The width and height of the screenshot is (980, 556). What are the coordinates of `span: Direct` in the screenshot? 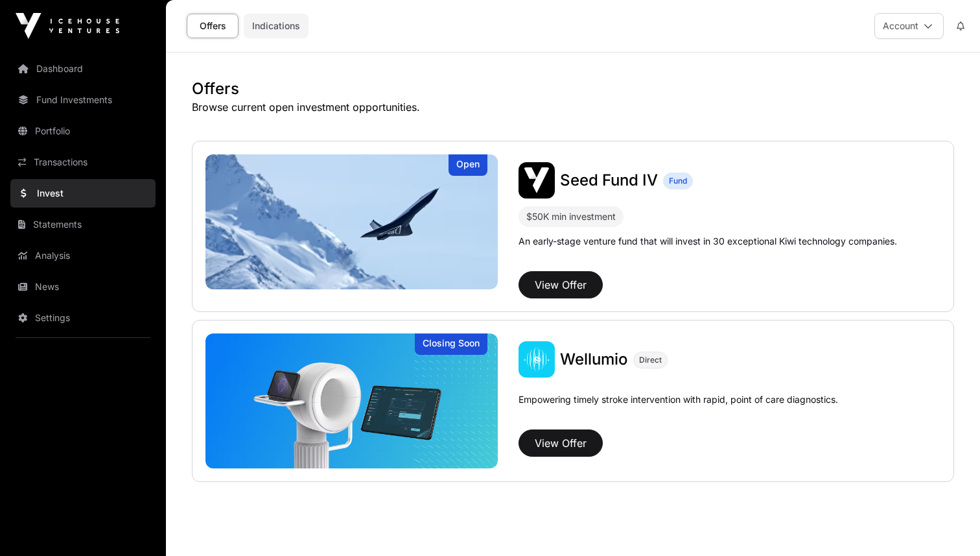 It's located at (651, 360).